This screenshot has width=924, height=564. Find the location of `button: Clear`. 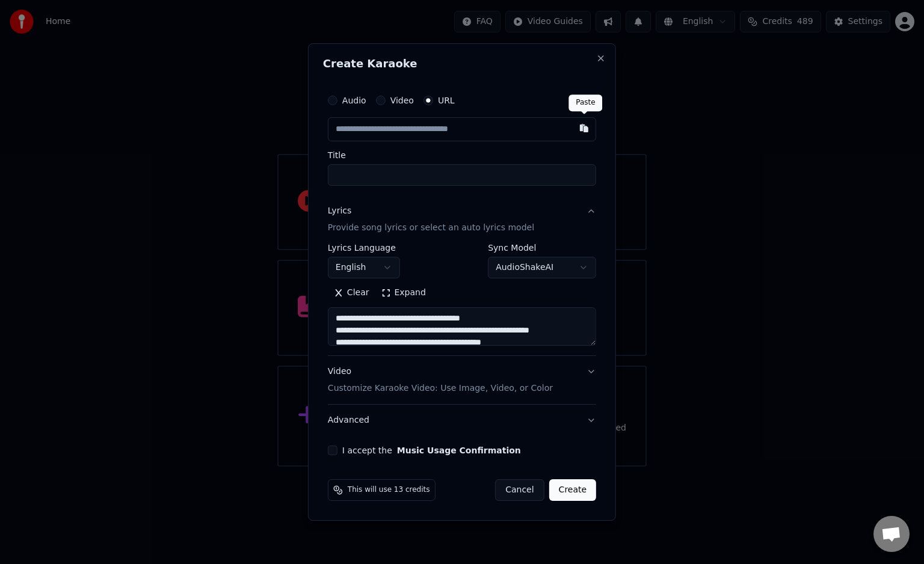

button: Clear is located at coordinates (352, 293).